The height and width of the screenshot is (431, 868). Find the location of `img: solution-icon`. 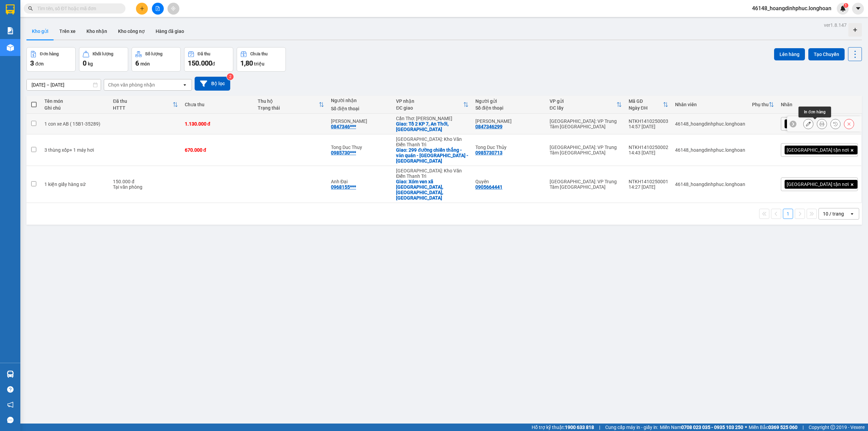

img: solution-icon is located at coordinates (10, 31).